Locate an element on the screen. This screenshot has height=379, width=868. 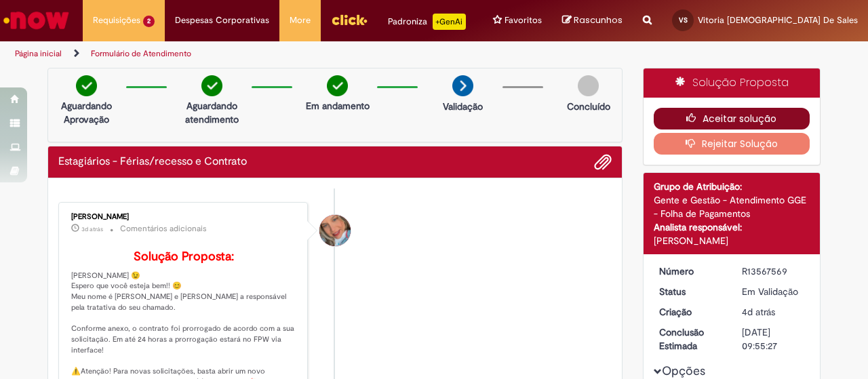
dt: Conclusão Estimada is located at coordinates (690, 339).